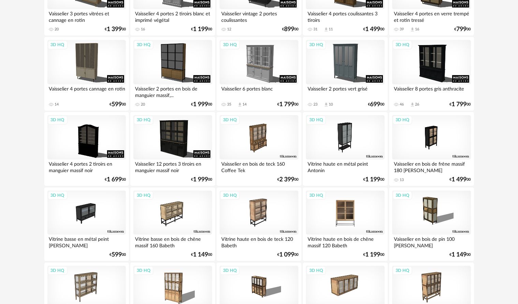 This screenshot has width=518, height=304. I want to click on a: 3D HQ Vaisselier 4 portes 2 tiroirs en manguier massif noir €1 69900, so click(87, 149).